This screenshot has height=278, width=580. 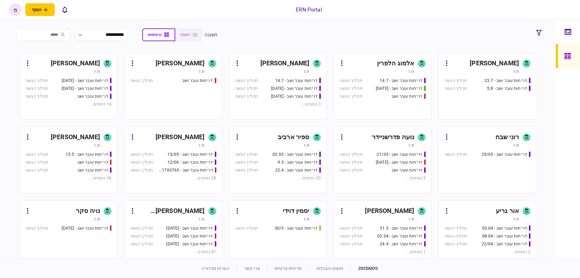 I want to click on div: 2 נוספים ..., so click(x=488, y=252).